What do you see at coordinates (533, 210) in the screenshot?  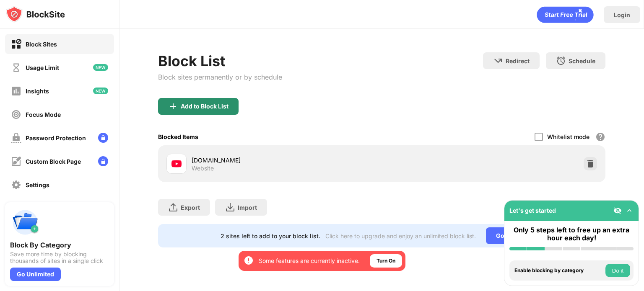 I see `div: Let's get started` at bounding box center [533, 210].